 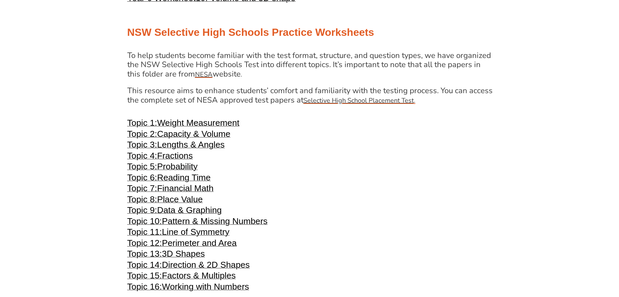 I want to click on span: Working with Numbers, so click(x=205, y=286).